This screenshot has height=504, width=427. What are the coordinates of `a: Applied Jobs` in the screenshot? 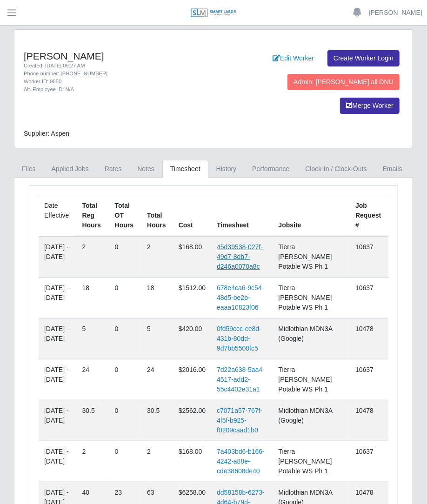 It's located at (70, 169).